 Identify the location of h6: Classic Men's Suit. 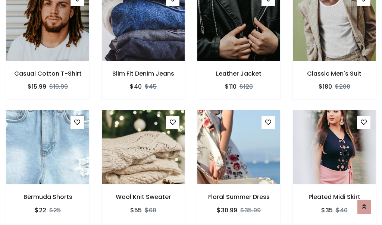
(334, 73).